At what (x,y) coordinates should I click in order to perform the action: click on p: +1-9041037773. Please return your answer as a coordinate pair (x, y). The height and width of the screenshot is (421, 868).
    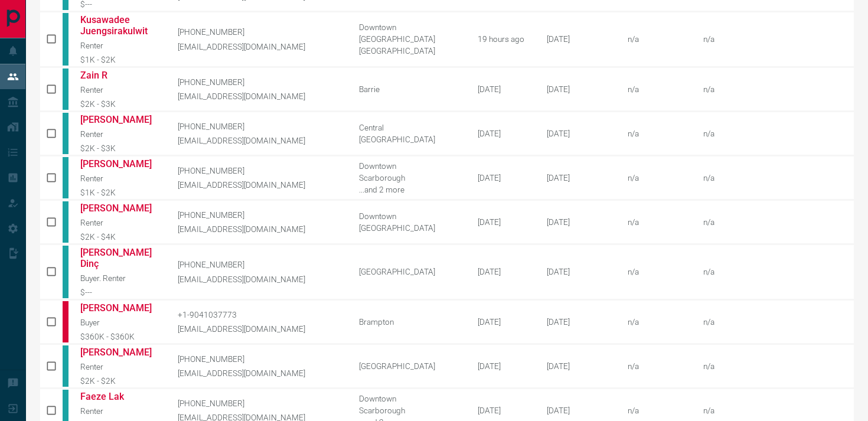
    Looking at the image, I should click on (259, 314).